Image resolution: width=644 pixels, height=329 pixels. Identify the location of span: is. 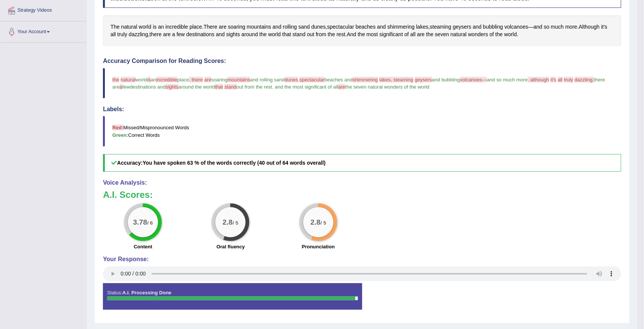
(149, 79).